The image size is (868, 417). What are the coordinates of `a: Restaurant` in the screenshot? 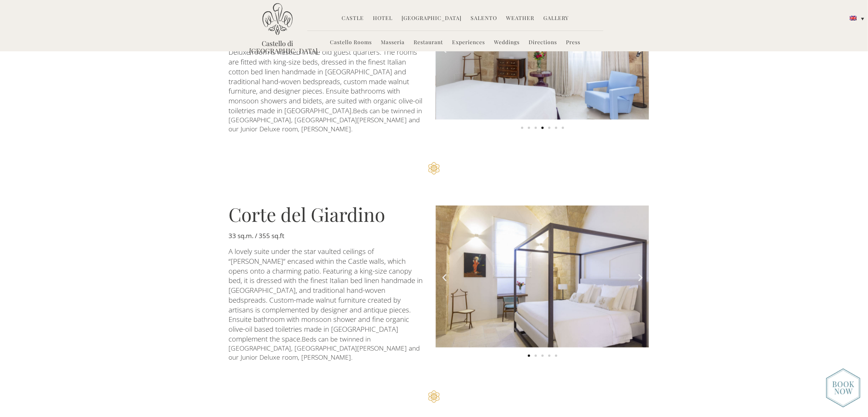 It's located at (429, 42).